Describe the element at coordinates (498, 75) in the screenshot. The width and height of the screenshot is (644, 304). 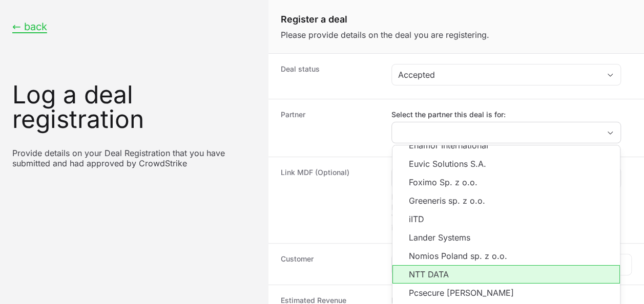
I see `div: Accepted` at that location.